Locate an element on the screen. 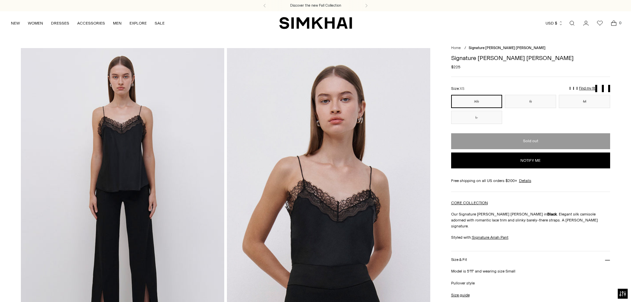 The width and height of the screenshot is (631, 302). span: 0 is located at coordinates (620, 23).